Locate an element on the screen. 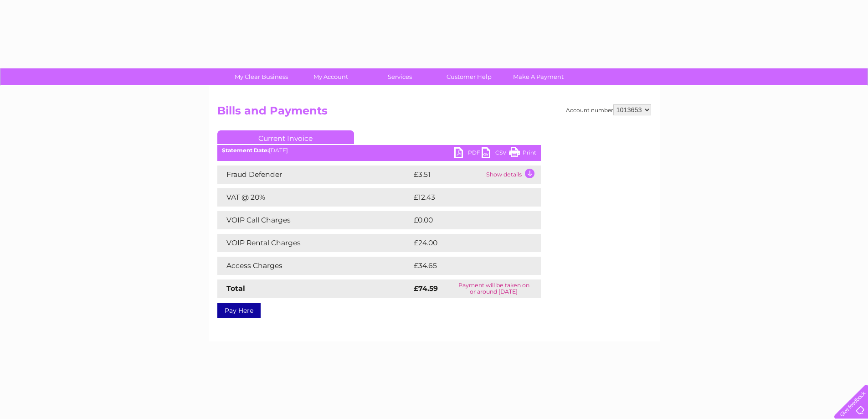  a: Current Invoice is located at coordinates (286, 137).